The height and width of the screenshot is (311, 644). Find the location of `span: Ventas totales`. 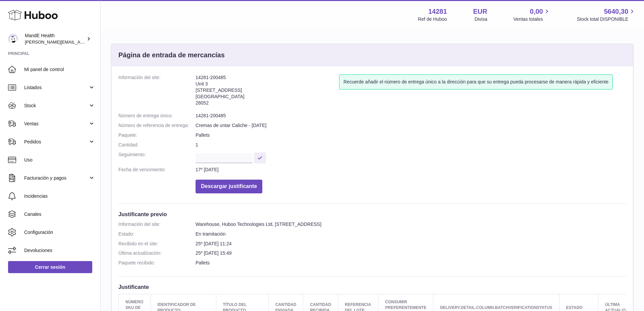

span: Ventas totales is located at coordinates (532, 19).